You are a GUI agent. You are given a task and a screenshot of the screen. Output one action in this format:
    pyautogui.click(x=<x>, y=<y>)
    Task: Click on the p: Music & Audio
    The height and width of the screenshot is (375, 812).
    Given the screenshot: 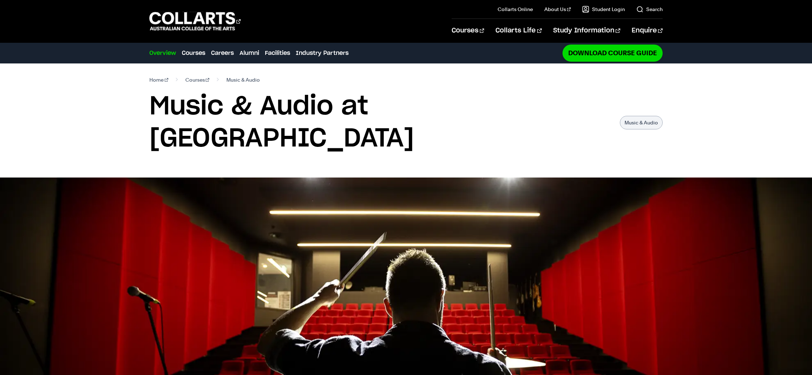 What is the action you would take?
    pyautogui.click(x=641, y=123)
    